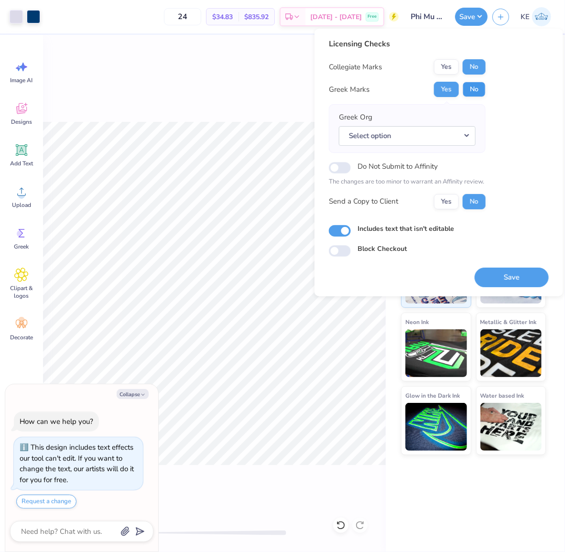 This screenshot has height=552, width=565. What do you see at coordinates (427, 17) in the screenshot?
I see `input: Untitled Design` at bounding box center [427, 17].